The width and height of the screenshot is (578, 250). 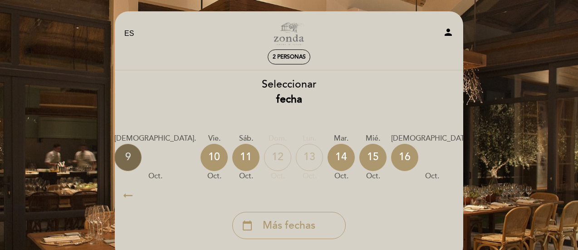 What do you see at coordinates (277, 138) in the screenshot?
I see `div: dom.` at bounding box center [277, 138].